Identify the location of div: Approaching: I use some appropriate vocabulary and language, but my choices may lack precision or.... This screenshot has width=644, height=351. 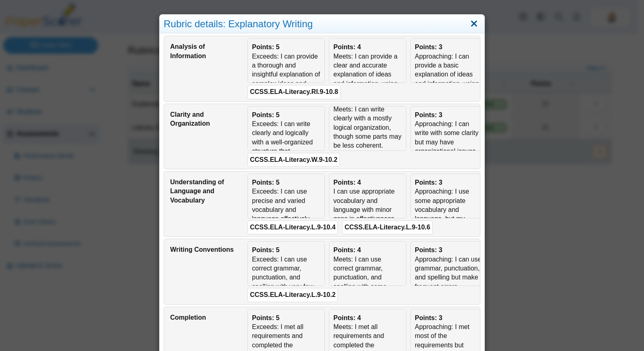
(449, 223).